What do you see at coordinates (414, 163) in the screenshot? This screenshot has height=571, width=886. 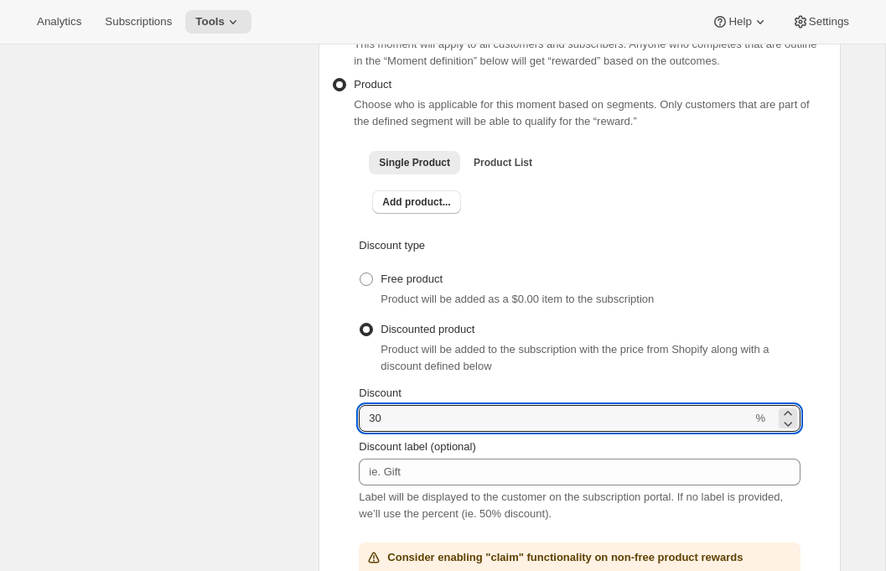 I see `span: Single Product` at bounding box center [414, 163].